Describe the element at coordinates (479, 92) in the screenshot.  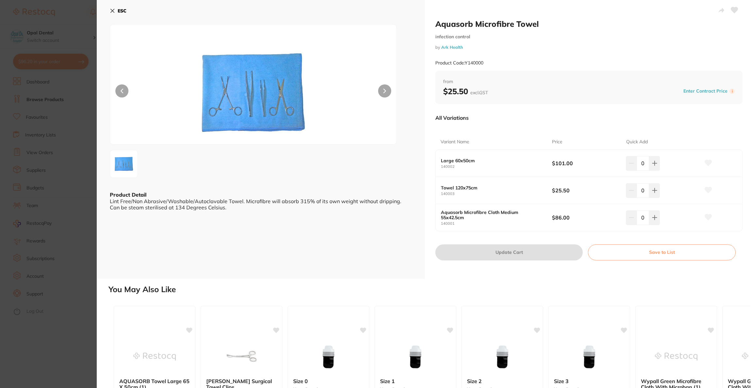
I see `span: excl. GST` at that location.